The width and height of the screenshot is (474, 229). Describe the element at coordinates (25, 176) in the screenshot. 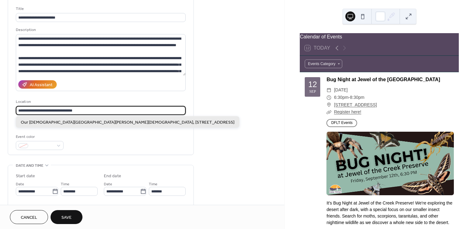

I see `div: Start date` at that location.